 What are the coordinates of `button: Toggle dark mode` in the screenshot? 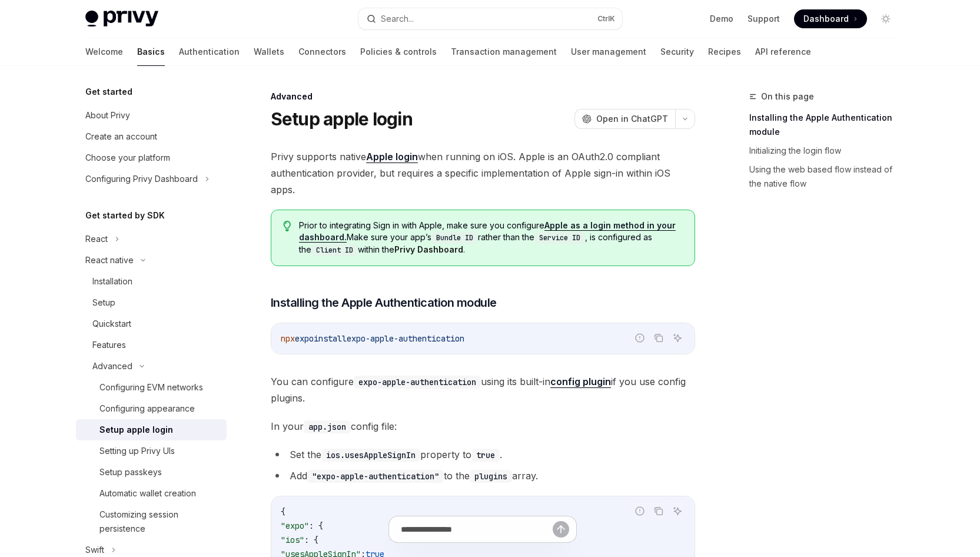 It's located at (886, 19).